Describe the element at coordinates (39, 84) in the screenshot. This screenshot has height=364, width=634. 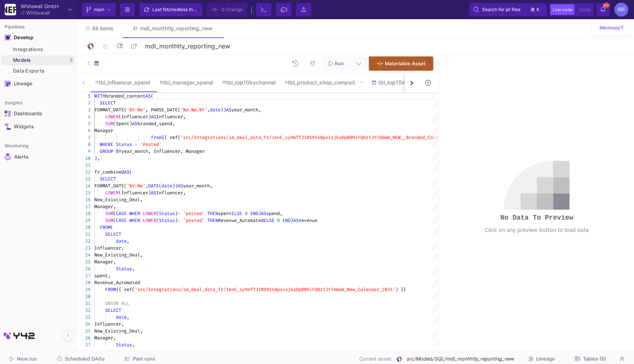
I see `div: Lineage` at that location.